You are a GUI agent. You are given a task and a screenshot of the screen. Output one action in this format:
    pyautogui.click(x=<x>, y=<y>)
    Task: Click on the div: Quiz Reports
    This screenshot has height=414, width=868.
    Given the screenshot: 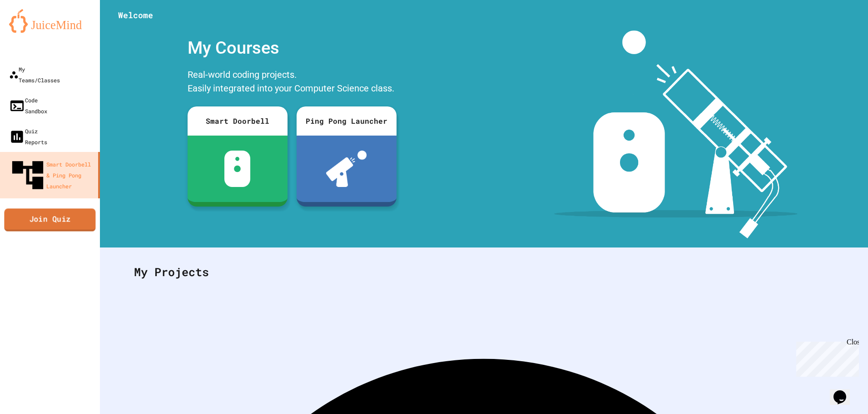 What is the action you would take?
    pyautogui.click(x=28, y=137)
    